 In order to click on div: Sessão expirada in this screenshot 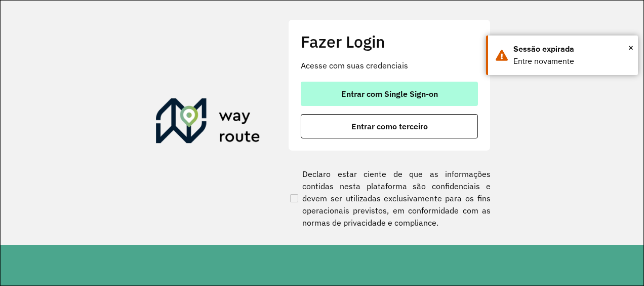, I will do `click(571, 49)`.